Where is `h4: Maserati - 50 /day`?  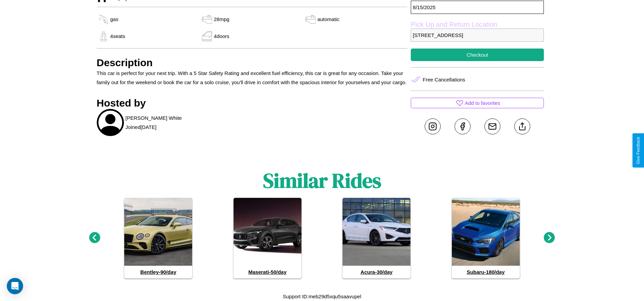
h4: Maserati - 50 /day is located at coordinates (267, 272).